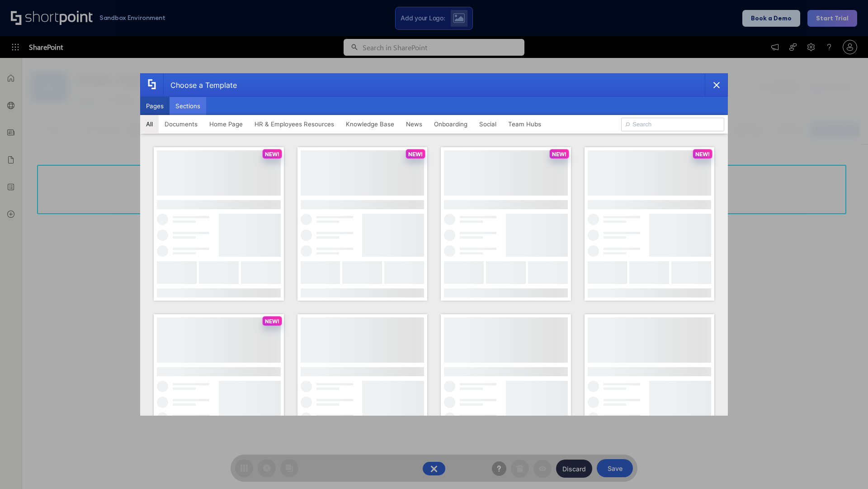 This screenshot has width=868, height=489. What do you see at coordinates (188, 106) in the screenshot?
I see `button: Sections` at bounding box center [188, 106].